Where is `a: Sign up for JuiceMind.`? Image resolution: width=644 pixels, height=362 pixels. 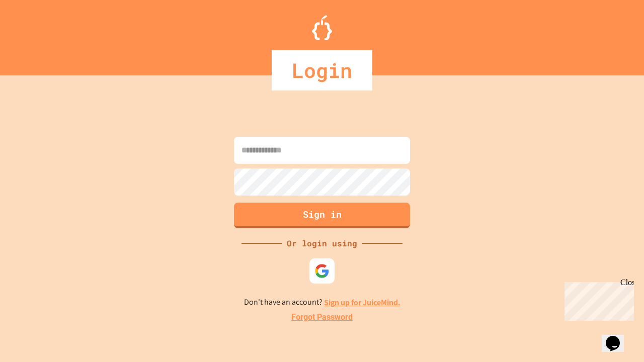 a: Sign up for JuiceMind. is located at coordinates (362, 303).